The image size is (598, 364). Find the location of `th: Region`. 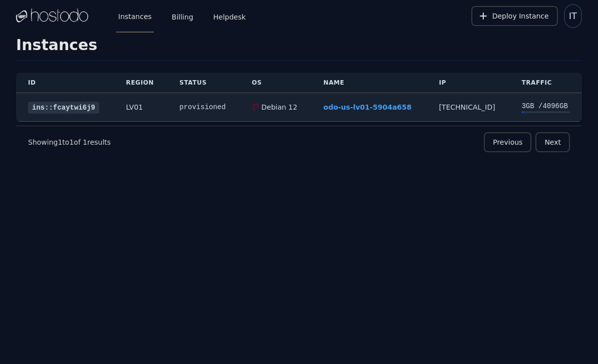

th: Region is located at coordinates (141, 82).